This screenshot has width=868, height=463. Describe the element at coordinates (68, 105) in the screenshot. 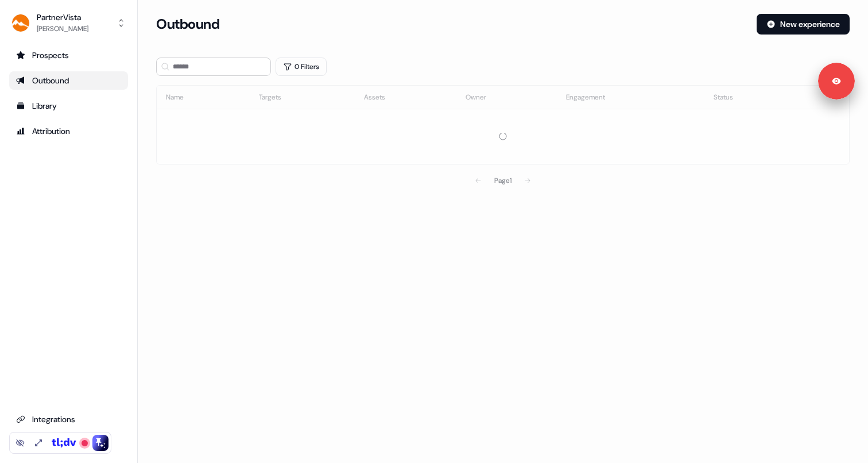

I see `div: Library` at that location.